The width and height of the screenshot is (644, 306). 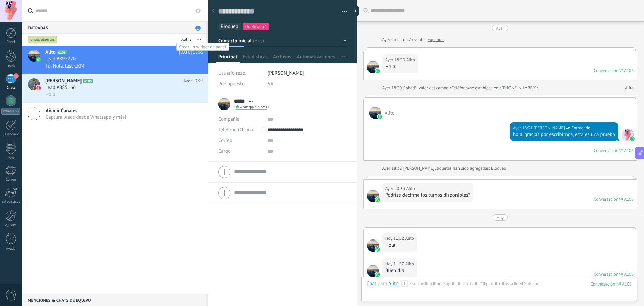 I want to click on div: Entradas, so click(x=114, y=28).